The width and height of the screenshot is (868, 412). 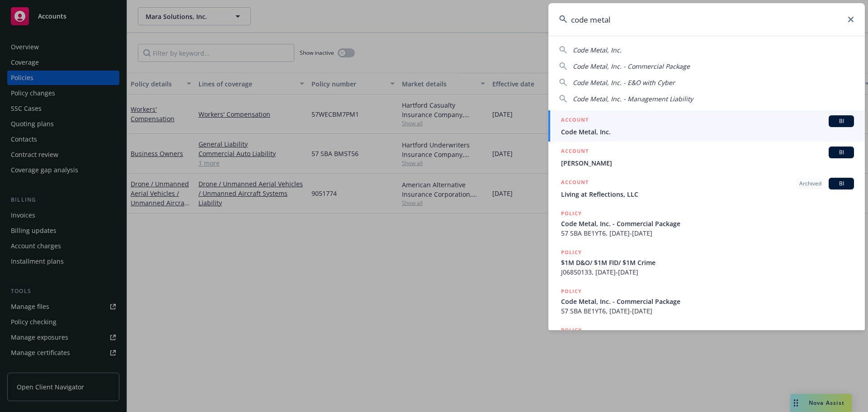 What do you see at coordinates (707, 340) in the screenshot?
I see `a: POLICY` at bounding box center [707, 340].